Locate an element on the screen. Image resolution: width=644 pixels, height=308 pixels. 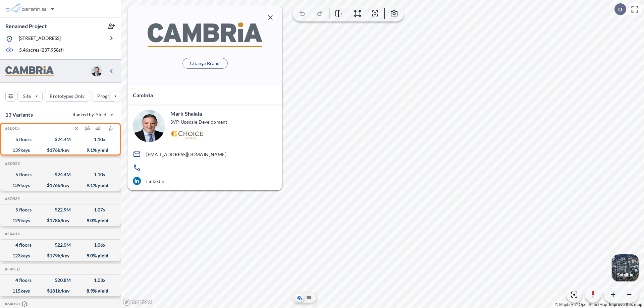
img: Logo is located at coordinates (187, 135).